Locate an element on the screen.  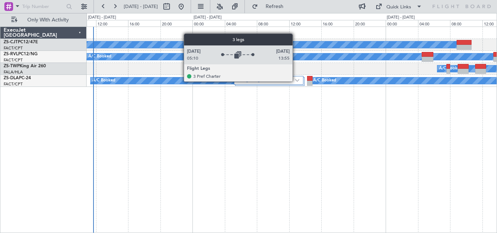
a: FALA/HLA is located at coordinates (13, 72).